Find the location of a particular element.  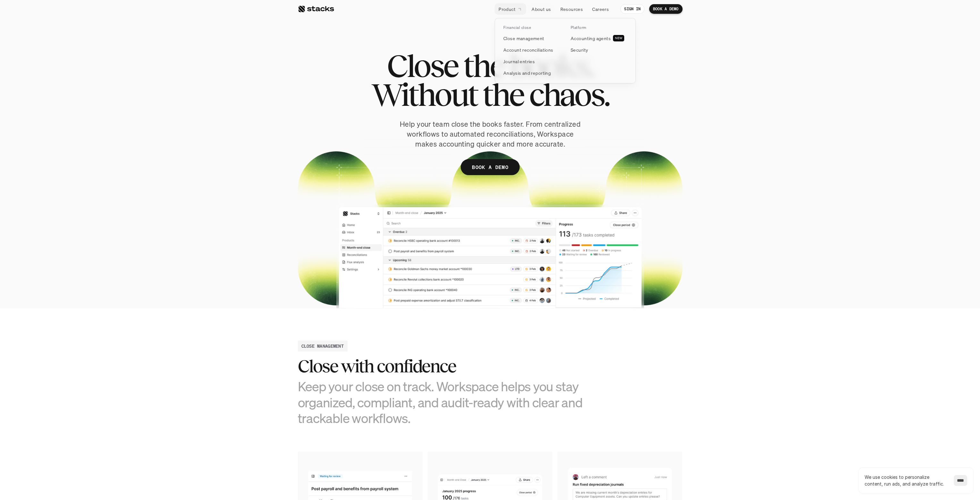

p: Financial close is located at coordinates (517, 28).